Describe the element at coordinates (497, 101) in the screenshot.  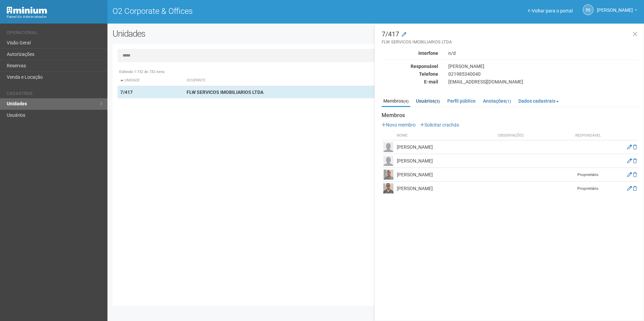
I see `a: Anotações(1)` at that location.